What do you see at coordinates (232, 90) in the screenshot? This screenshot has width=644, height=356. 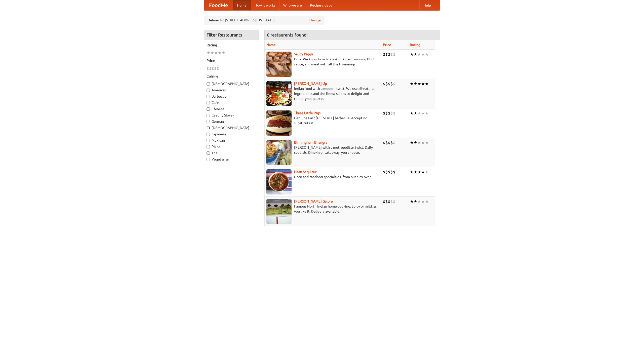 I see `label: American` at bounding box center [232, 90].